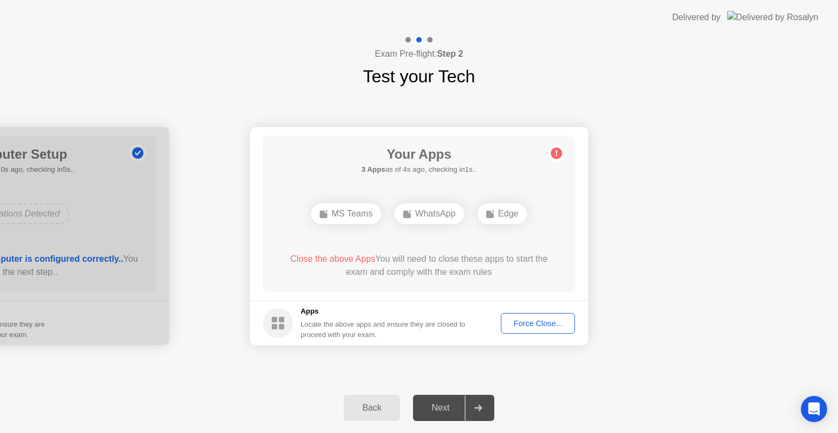 This screenshot has height=433, width=838. I want to click on div: Open Intercom Messenger, so click(814, 409).